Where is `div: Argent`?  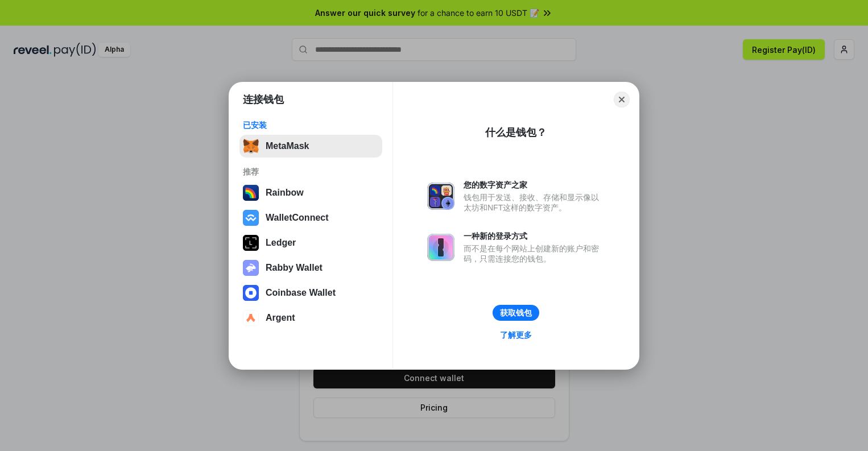
div: Argent is located at coordinates (281, 317).